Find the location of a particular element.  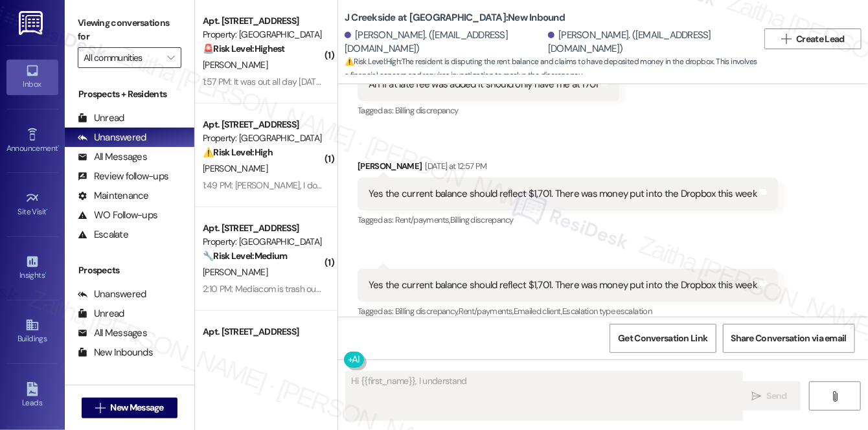

span: Send is located at coordinates (776, 396).